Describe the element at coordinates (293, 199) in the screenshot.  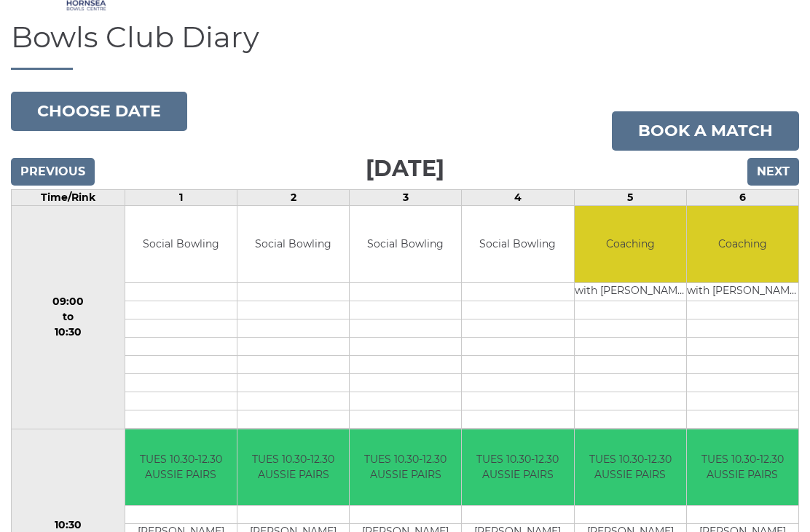
I see `td: 2` at that location.